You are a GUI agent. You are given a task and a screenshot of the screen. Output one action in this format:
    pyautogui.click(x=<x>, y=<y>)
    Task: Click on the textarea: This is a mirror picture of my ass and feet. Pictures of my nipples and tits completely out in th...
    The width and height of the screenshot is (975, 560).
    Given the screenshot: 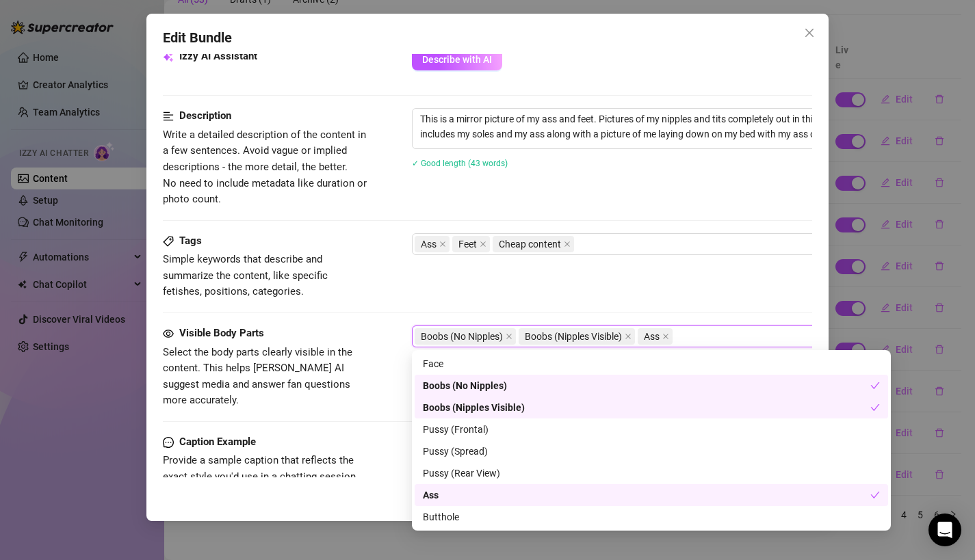 What is the action you would take?
    pyautogui.click(x=651, y=127)
    